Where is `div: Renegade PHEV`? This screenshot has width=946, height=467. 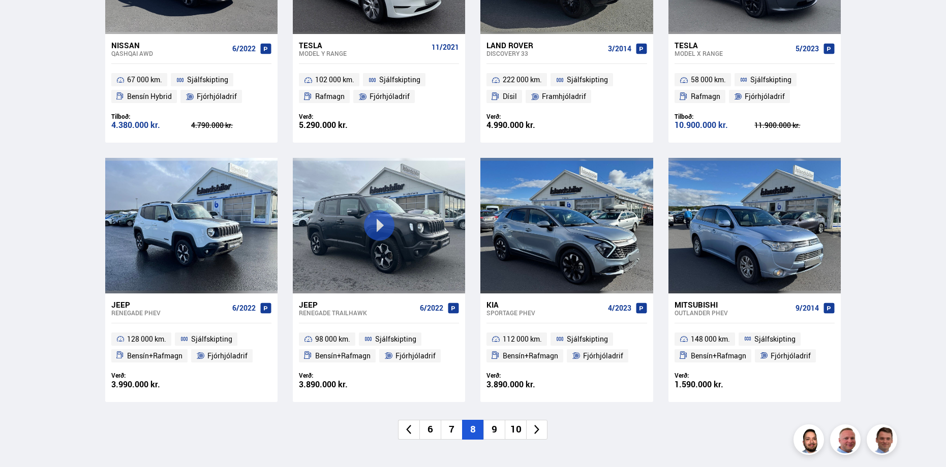
div: Renegade PHEV is located at coordinates (170, 313).